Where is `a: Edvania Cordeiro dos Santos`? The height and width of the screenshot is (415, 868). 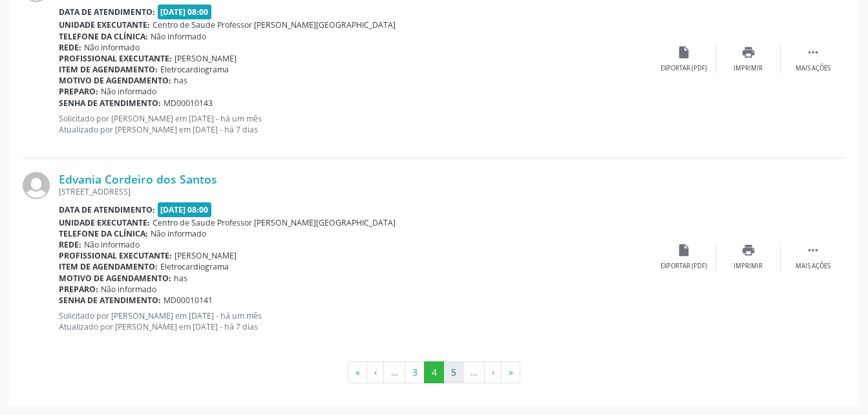
a: Edvania Cordeiro dos Santos is located at coordinates (138, 180).